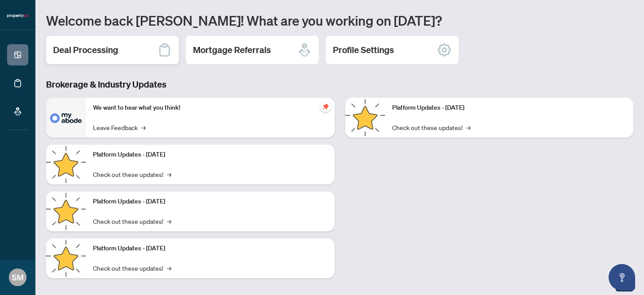 The height and width of the screenshot is (295, 644). I want to click on img: Platform Updates - June 23, 2025, so click(365, 118).